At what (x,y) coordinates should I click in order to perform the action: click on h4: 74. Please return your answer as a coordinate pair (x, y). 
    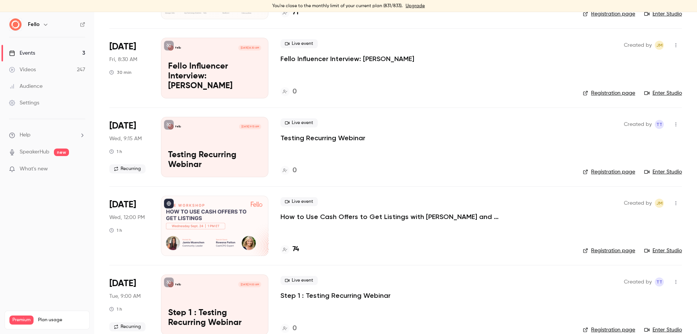
    Looking at the image, I should click on (295, 249).